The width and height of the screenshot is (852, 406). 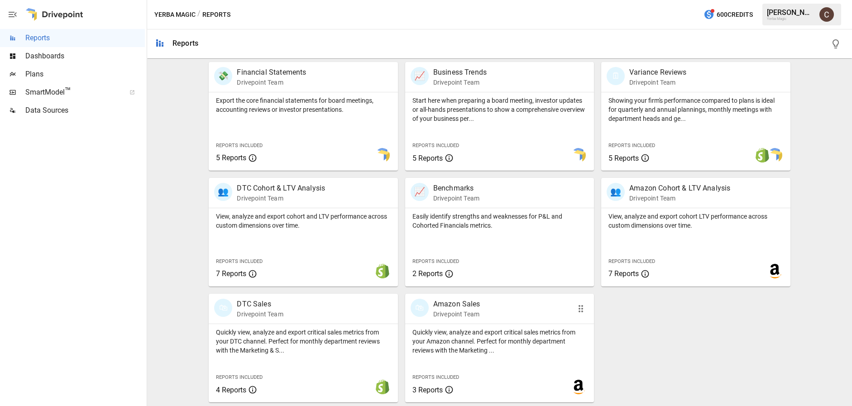 I want to click on img: Colin Fiala, so click(x=827, y=14).